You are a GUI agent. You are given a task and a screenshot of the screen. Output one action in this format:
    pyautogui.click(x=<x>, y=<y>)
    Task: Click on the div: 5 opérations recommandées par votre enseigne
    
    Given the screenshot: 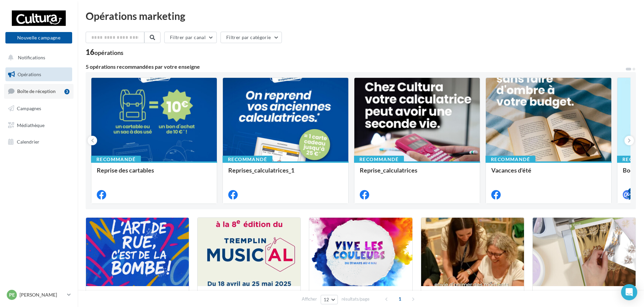 What is the action you would take?
    pyautogui.click(x=355, y=67)
    